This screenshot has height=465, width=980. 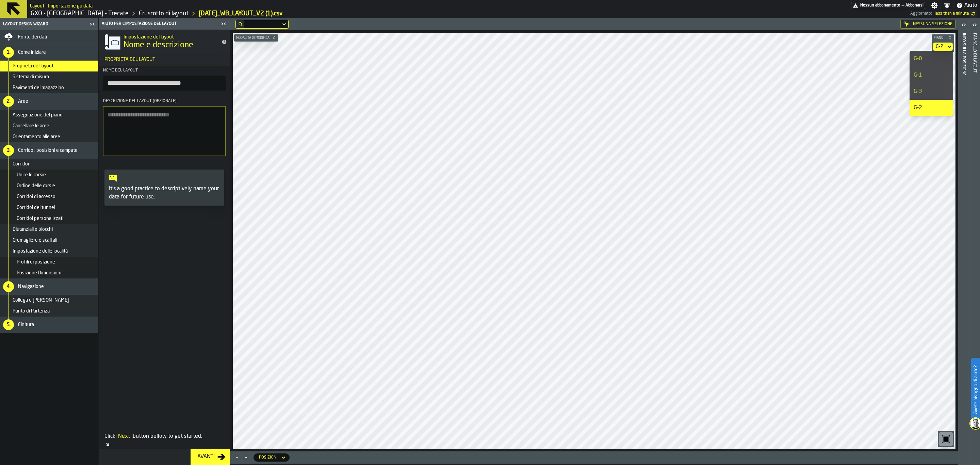 What do you see at coordinates (124, 437) in the screenshot?
I see `span: | Next |` at bounding box center [124, 437].